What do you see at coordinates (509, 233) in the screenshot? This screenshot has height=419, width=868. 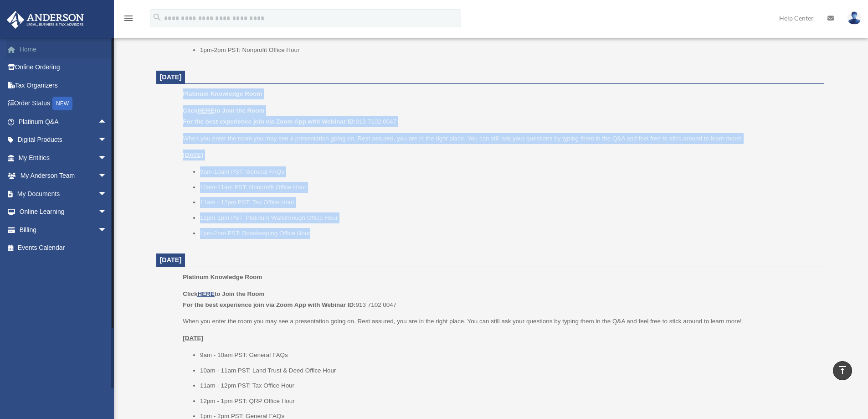 I see `li: 1pm-2pm PST: Bookkeeping Office Hour` at bounding box center [509, 233].